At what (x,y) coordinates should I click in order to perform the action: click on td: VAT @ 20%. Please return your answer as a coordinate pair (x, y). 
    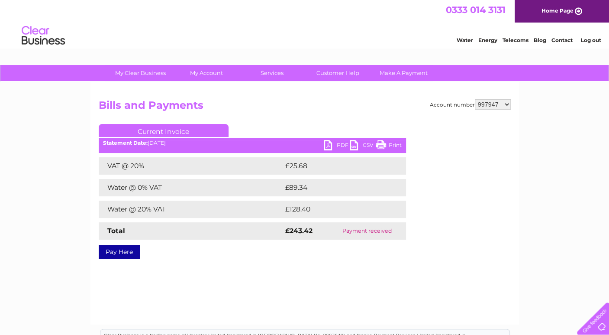
    Looking at the image, I should click on (191, 166).